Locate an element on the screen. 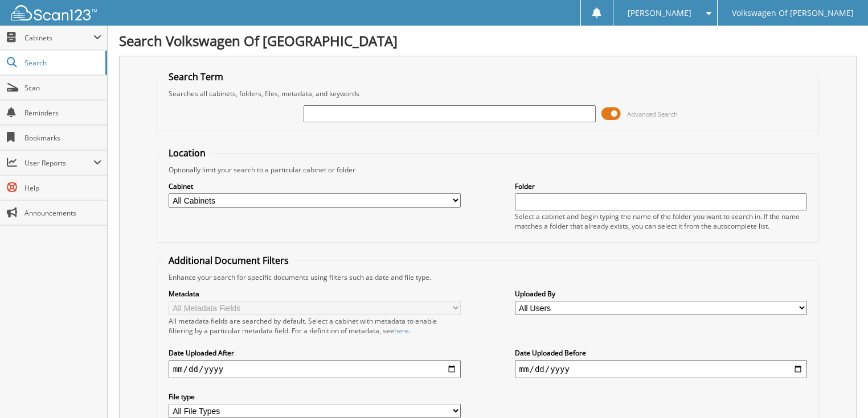 This screenshot has height=418, width=868. span: User Reports is located at coordinates (58, 162).